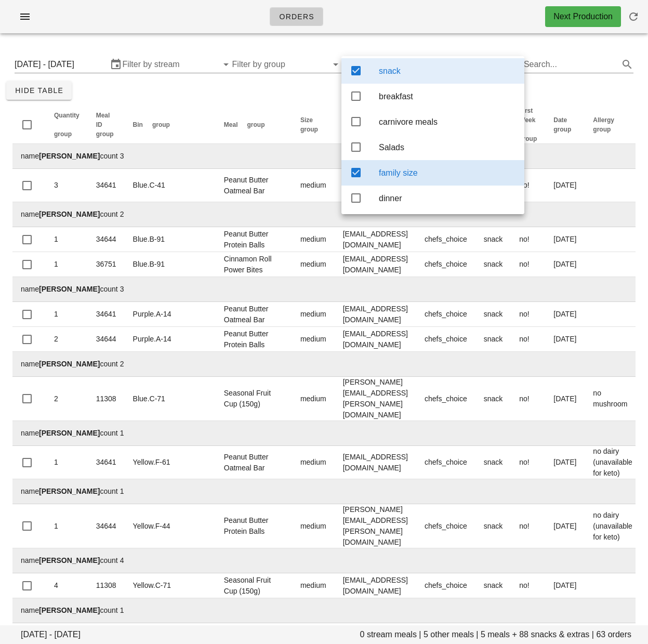  What do you see at coordinates (603, 120) in the screenshot?
I see `span: Allergy` at bounding box center [603, 120].